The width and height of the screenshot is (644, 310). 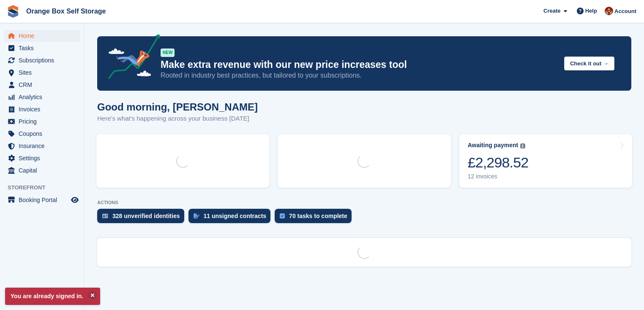 What do you see at coordinates (359, 64) in the screenshot?
I see `p: Make extra revenue with our new price increases tool` at bounding box center [359, 64].